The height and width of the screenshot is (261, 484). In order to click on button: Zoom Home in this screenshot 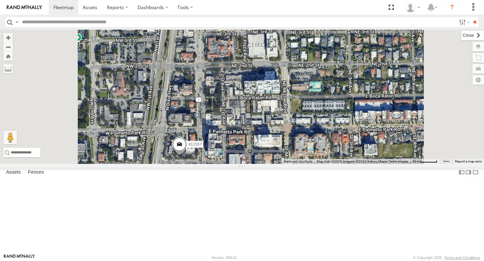, I will do `click(8, 56)`.